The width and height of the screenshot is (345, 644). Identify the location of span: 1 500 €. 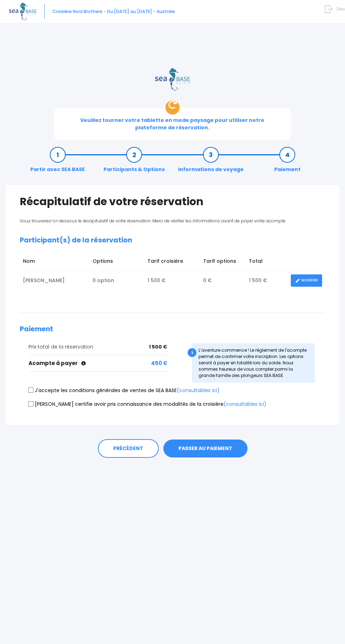
(158, 347).